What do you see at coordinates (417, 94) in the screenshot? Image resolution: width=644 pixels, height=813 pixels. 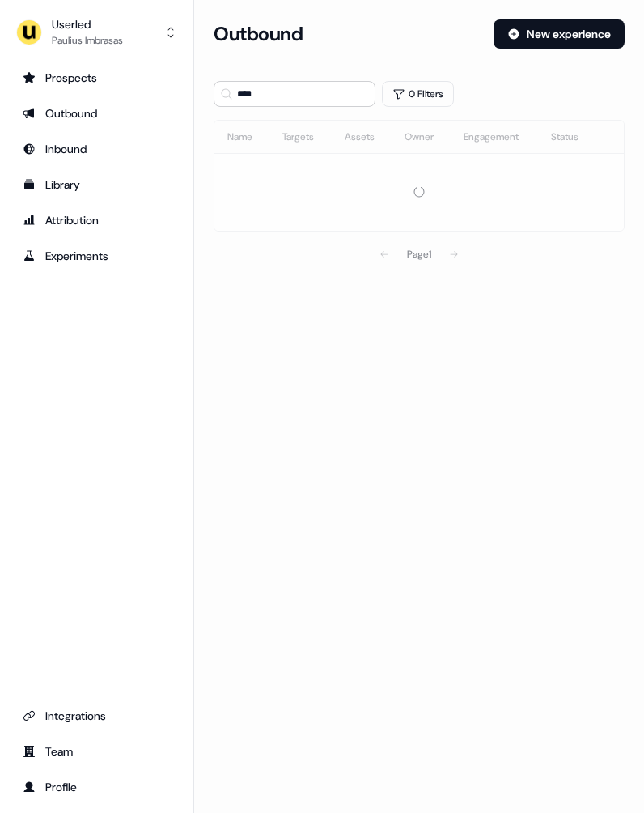 I see `button: 0 Filters` at bounding box center [417, 94].